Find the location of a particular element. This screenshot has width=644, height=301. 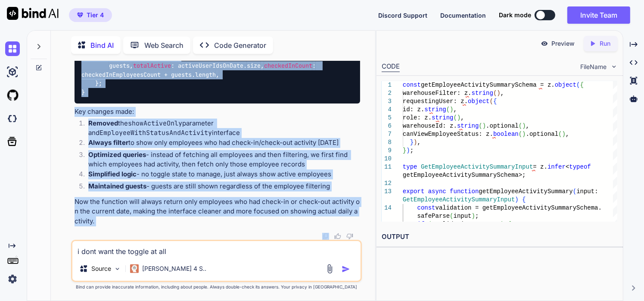

div: 13 is located at coordinates (387, 191).